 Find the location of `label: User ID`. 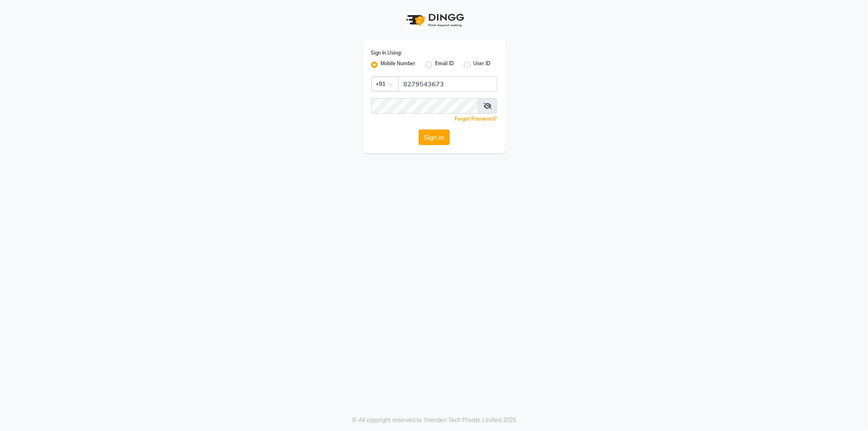

label: User ID is located at coordinates (482, 65).